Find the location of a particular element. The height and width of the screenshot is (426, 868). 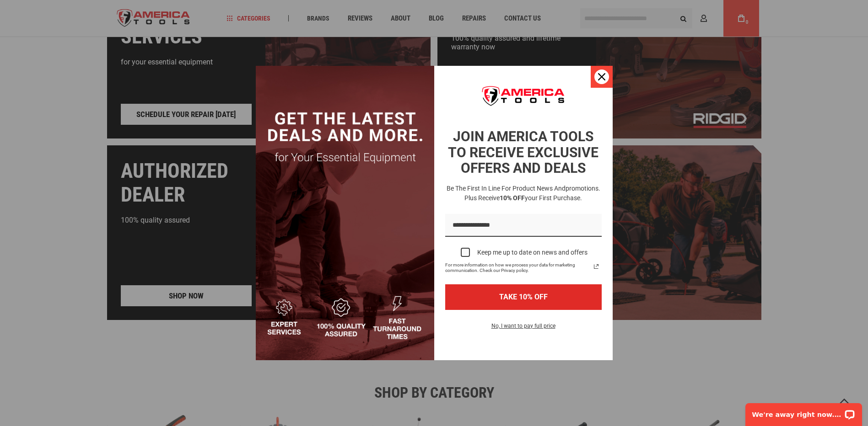

strong: 10% OFF is located at coordinates (512, 199).